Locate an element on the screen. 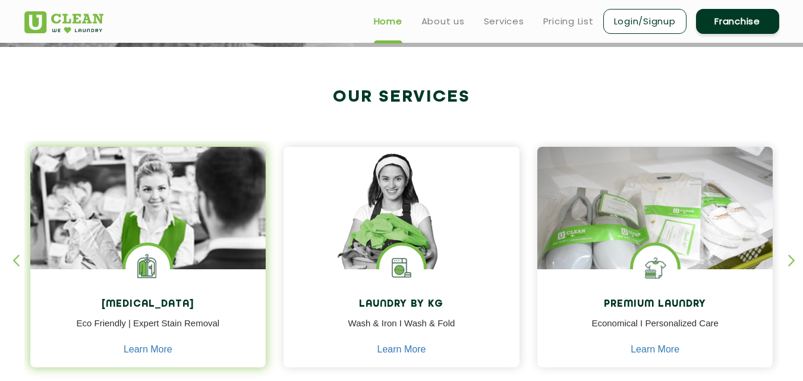 The image size is (803, 381). a: Login/Signup is located at coordinates (645, 21).